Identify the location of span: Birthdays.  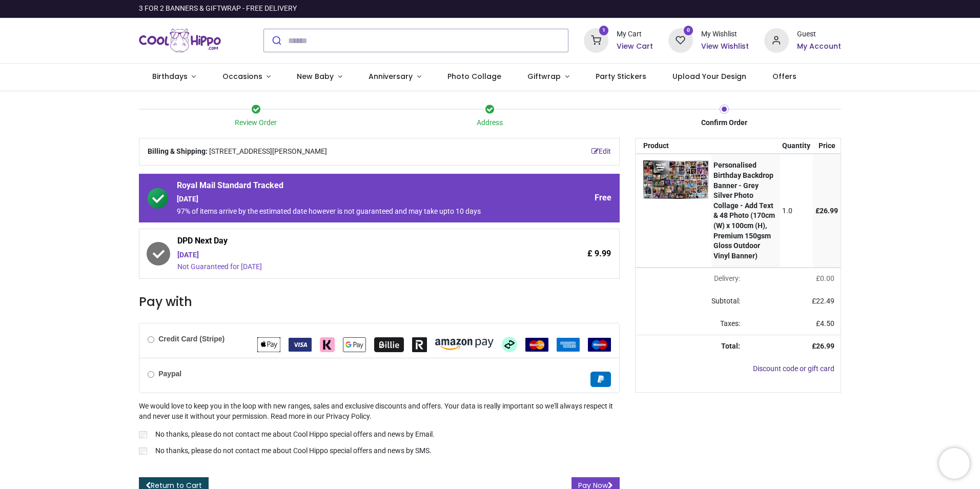
(169, 76).